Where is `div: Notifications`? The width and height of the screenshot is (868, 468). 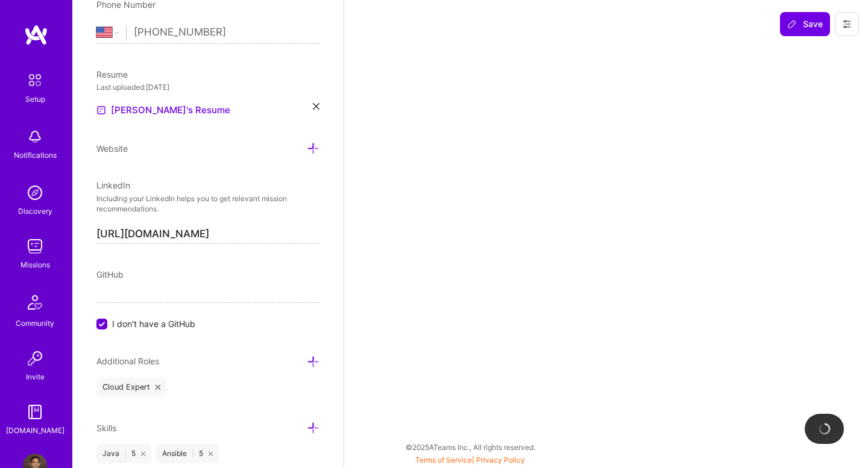 div: Notifications is located at coordinates (35, 155).